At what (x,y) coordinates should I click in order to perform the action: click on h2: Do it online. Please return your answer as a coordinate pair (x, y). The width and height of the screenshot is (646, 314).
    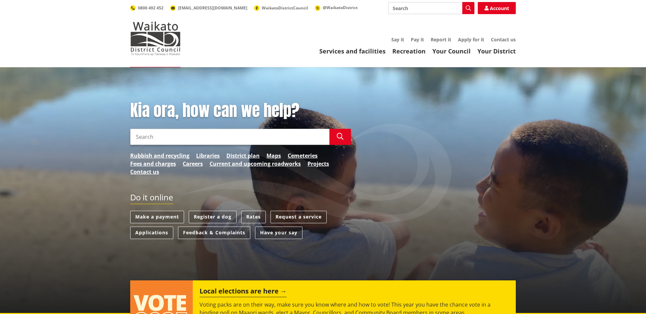
    Looking at the image, I should click on (151, 198).